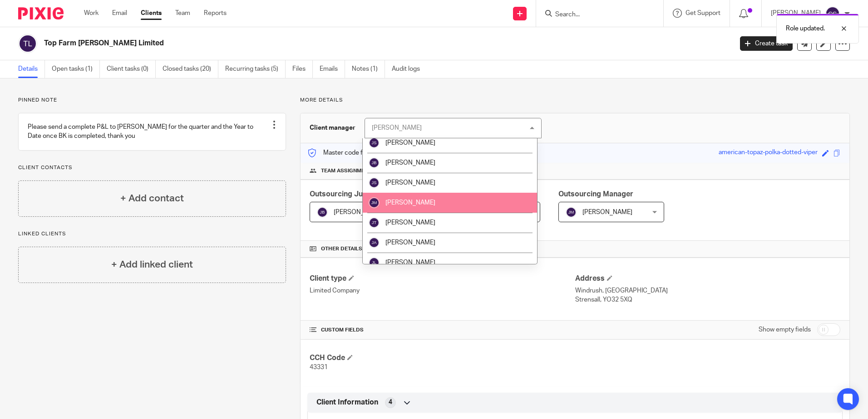 This screenshot has width=868, height=419. I want to click on label: Show empty fields, so click(784, 330).